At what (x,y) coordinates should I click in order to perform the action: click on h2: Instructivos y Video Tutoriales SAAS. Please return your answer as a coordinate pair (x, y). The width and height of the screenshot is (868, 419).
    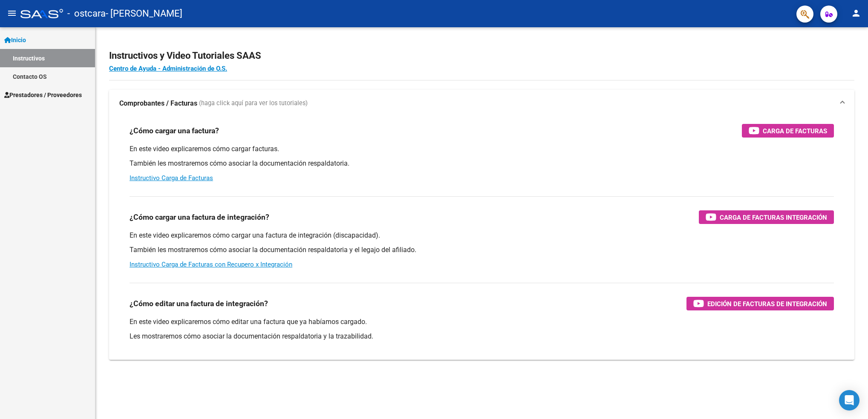
    Looking at the image, I should click on (481, 55).